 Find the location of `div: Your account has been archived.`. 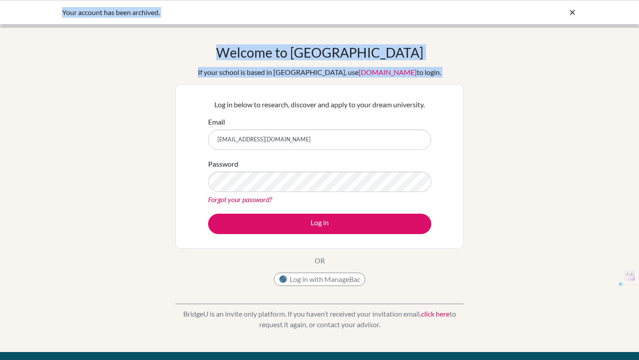

div: Your account has been archived. is located at coordinates (253, 12).